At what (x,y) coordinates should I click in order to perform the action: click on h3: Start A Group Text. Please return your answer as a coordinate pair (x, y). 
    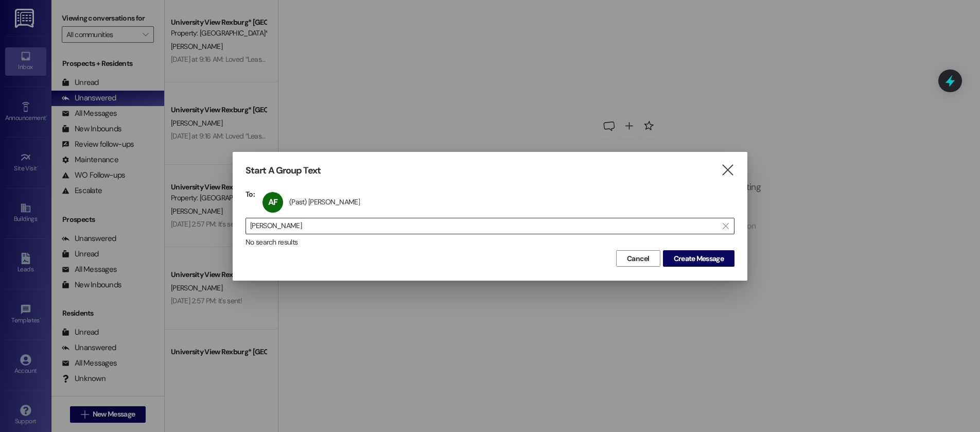
    Looking at the image, I should click on (283, 171).